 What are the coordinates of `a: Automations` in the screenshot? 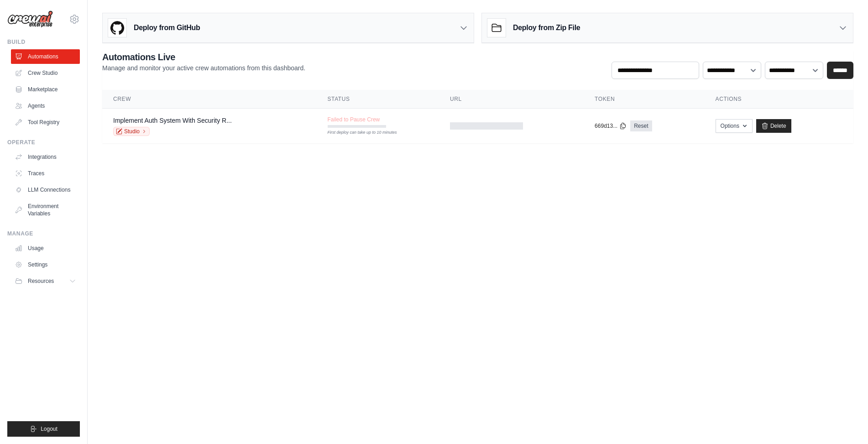 It's located at (45, 57).